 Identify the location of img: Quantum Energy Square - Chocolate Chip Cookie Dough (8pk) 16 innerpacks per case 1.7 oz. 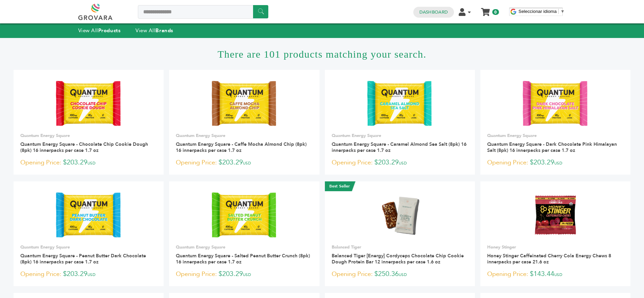
(88, 103).